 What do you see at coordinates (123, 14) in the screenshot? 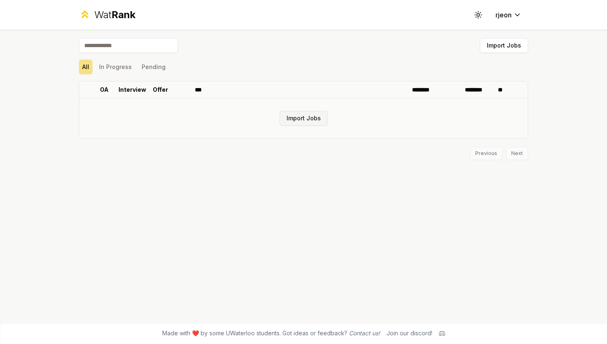
I see `span: Rank` at bounding box center [123, 14].